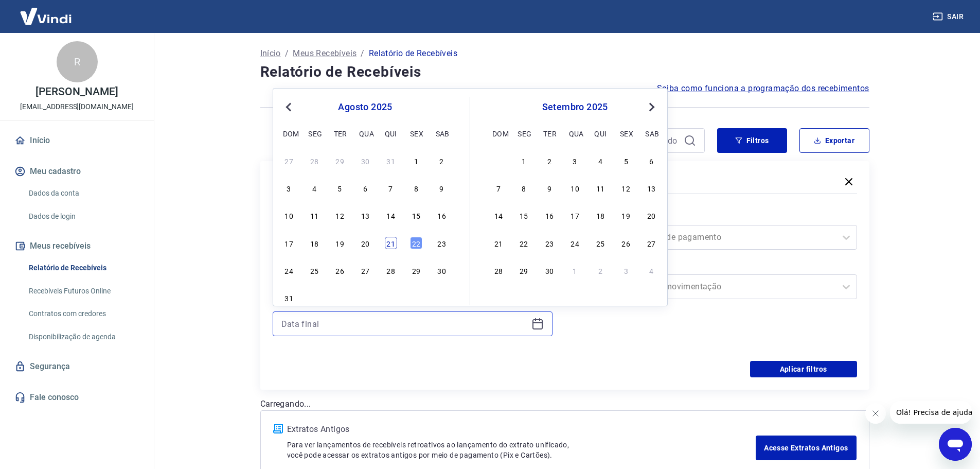  Describe the element at coordinates (549, 243) in the screenshot. I see `div: Choose terça-feira, 23 de setembro de 2025` at that location.